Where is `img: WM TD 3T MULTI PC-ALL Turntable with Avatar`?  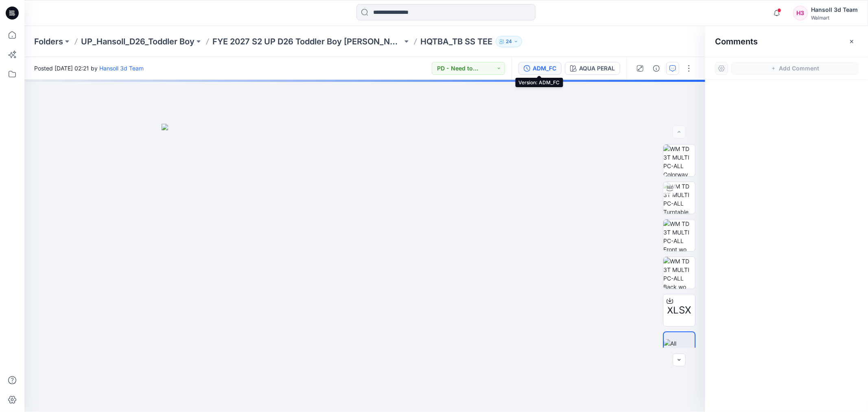
img: WM TD 3T MULTI PC-ALL Turntable with Avatar is located at coordinates (680, 197).